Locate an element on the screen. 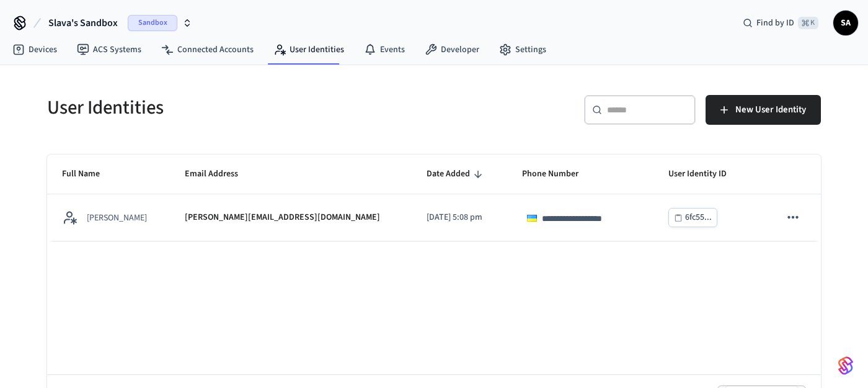 The height and width of the screenshot is (388, 868). a: Connected Accounts is located at coordinates (207, 50).